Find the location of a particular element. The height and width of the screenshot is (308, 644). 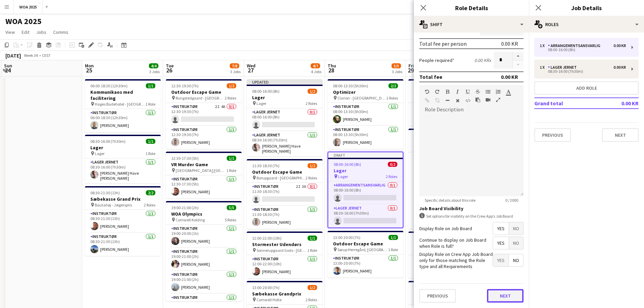

div: Total fee is located at coordinates (431, 77).